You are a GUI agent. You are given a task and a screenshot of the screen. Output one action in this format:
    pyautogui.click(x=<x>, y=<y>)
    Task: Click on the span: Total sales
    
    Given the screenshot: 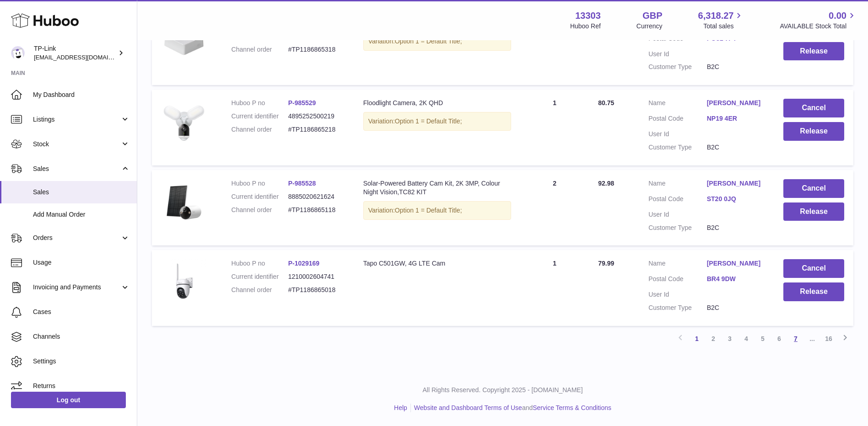 What is the action you would take?
    pyautogui.click(x=723, y=26)
    